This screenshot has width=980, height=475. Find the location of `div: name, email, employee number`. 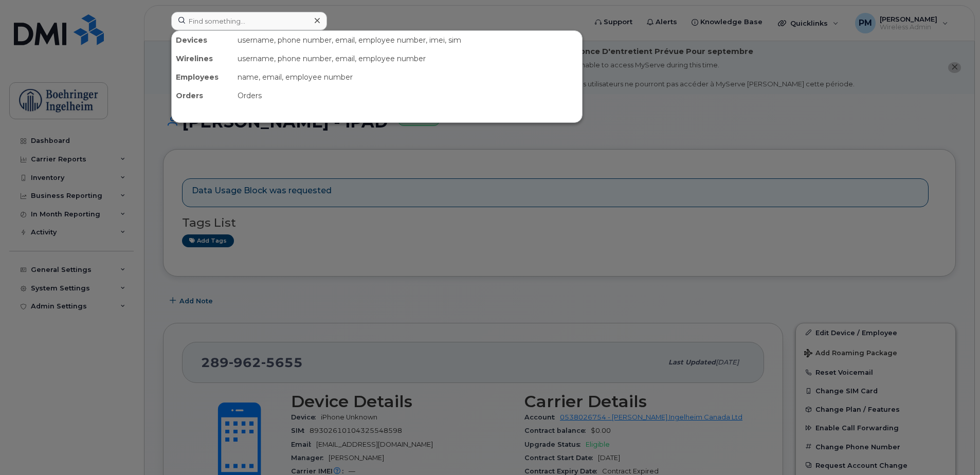

div: name, email, employee number is located at coordinates (408, 77).